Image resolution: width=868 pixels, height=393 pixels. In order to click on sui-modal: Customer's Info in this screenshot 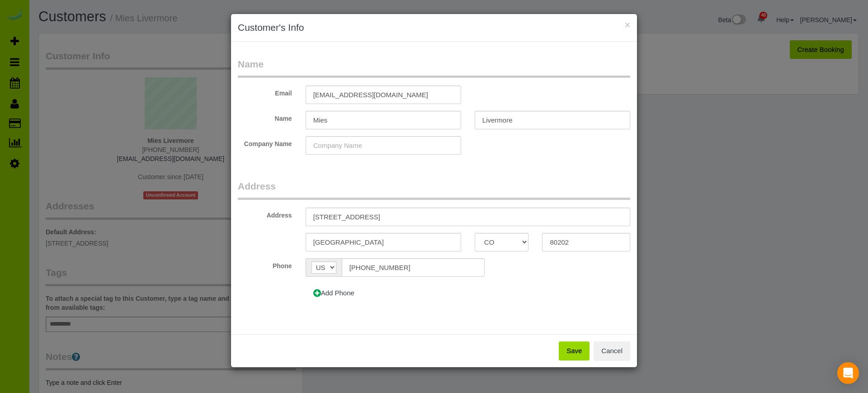, I will do `click(434, 190)`.